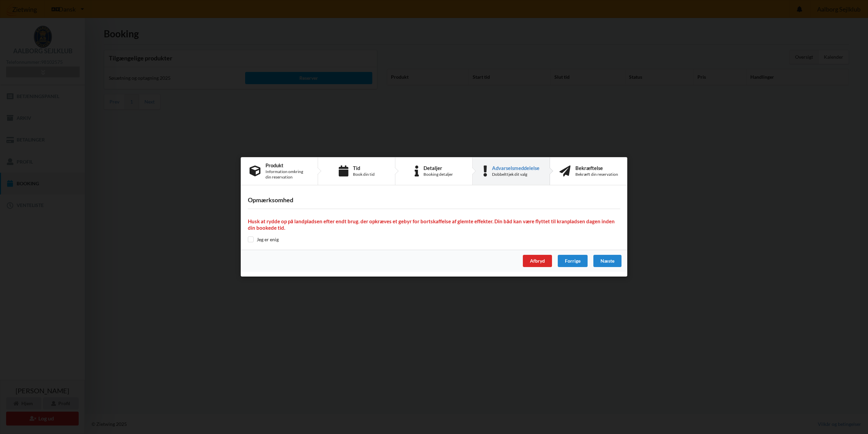 Image resolution: width=868 pixels, height=434 pixels. I want to click on div: Forrige, so click(573, 261).